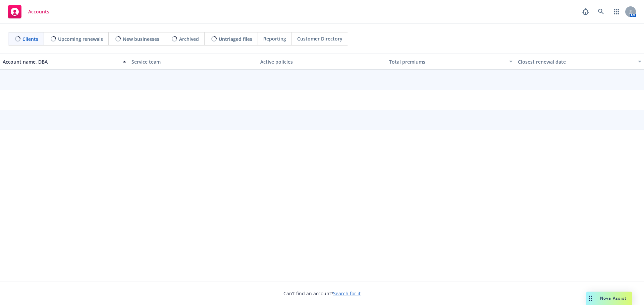 The height and width of the screenshot is (305, 644). Describe the element at coordinates (617, 12) in the screenshot. I see `a: Switch app` at that location.